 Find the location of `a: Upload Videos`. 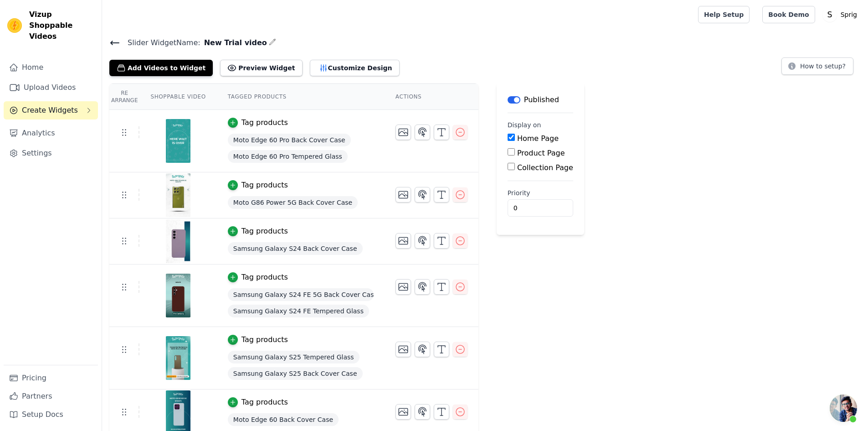

a: Upload Videos is located at coordinates (51, 87).